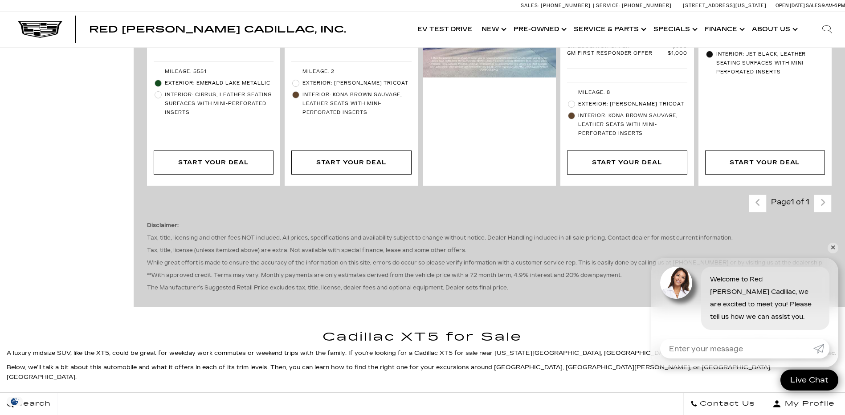  I want to click on li: Mileage: 2, so click(351, 72).